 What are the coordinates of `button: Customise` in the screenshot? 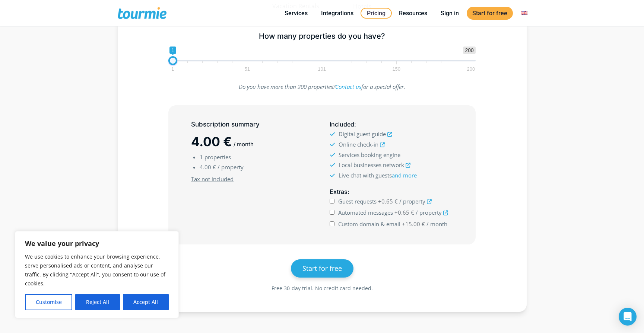 It's located at (48, 302).